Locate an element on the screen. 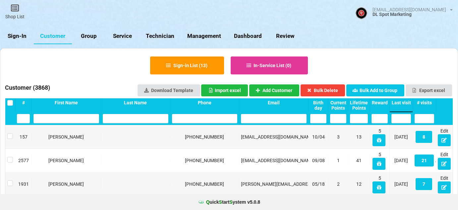  div: Birth day is located at coordinates (318, 105).